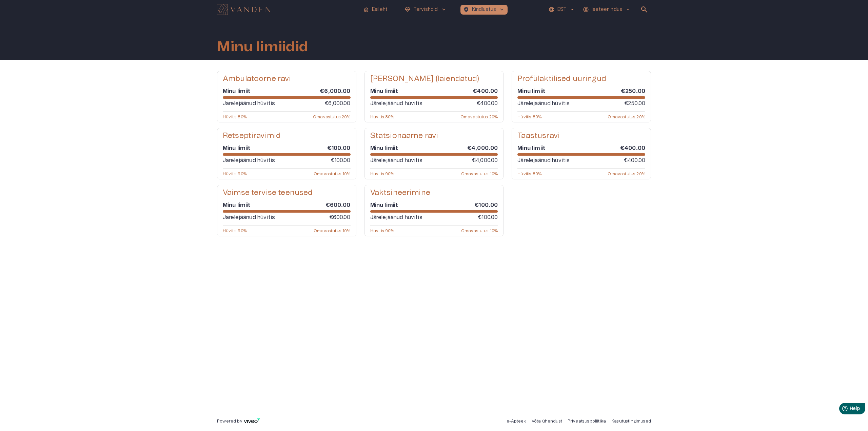  What do you see at coordinates (485, 161) in the screenshot?
I see `p: €4,000.00` at bounding box center [485, 161].